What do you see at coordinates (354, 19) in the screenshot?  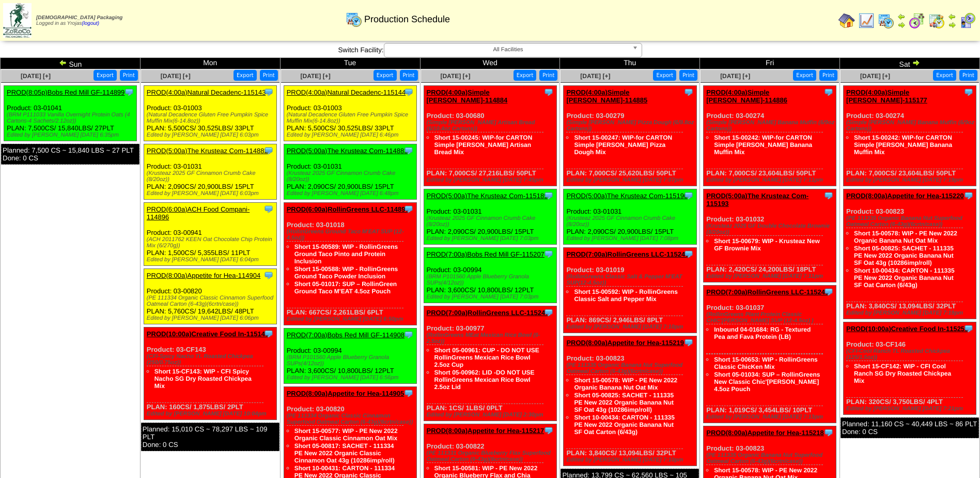 I see `img: calendarprod.gif` at bounding box center [354, 19].